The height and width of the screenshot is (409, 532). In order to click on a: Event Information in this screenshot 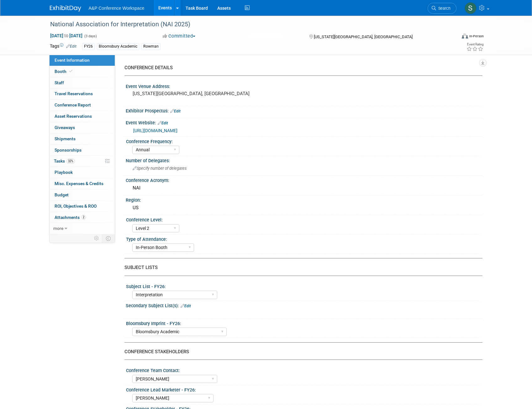, I will do `click(82, 60)`.